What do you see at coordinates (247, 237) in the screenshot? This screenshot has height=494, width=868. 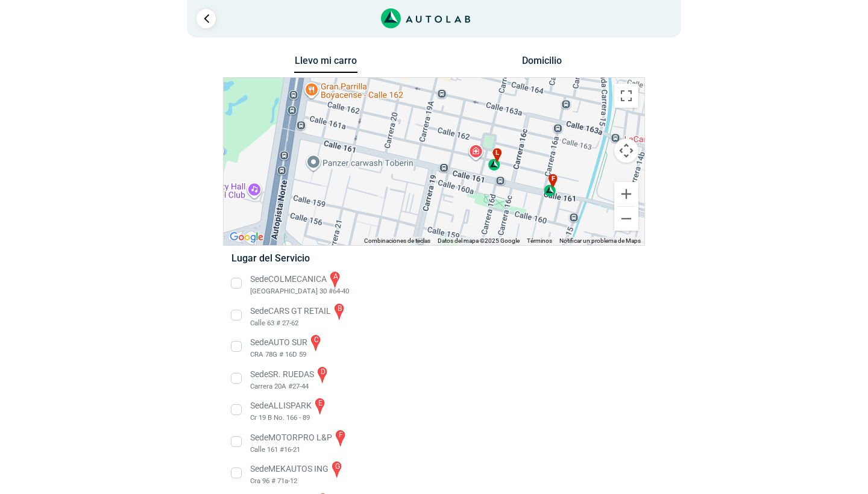 I see `a: Abre esta zona en Google Maps (se abre en una nueva ventana)` at bounding box center [247, 237].